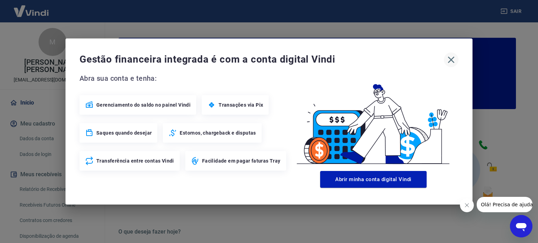  I want to click on button: Abrir minha conta digital Vindi, so click(373, 180).